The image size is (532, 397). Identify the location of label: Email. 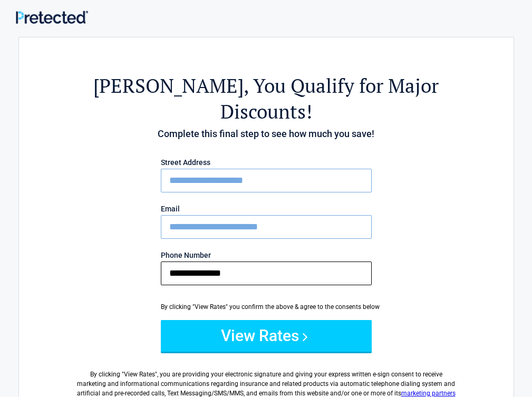
(266, 209).